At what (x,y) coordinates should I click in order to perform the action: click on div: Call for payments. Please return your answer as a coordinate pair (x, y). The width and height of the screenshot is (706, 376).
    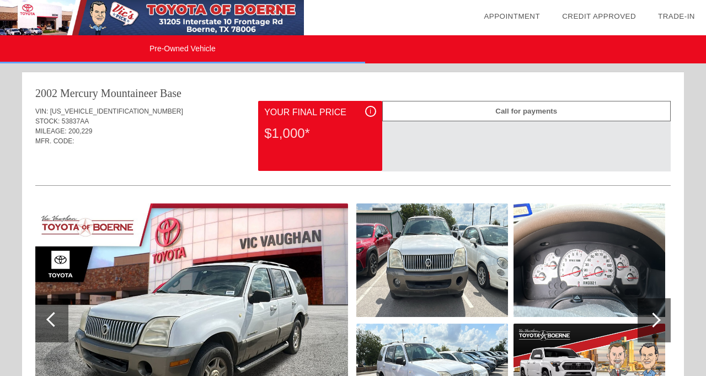
    Looking at the image, I should click on (526, 111).